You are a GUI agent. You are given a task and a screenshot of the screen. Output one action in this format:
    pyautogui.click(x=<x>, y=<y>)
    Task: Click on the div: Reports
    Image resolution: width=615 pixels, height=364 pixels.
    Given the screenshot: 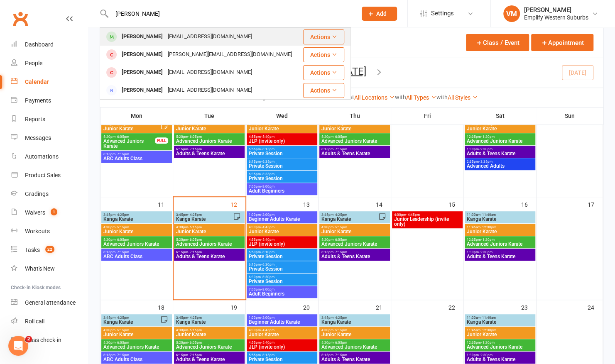 What is the action you would take?
    pyautogui.click(x=35, y=119)
    